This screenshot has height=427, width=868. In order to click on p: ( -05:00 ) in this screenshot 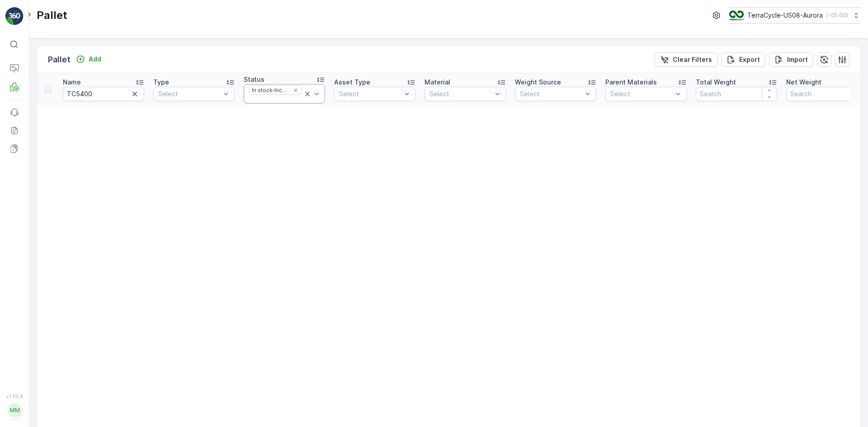, I will do `click(837, 15)`.